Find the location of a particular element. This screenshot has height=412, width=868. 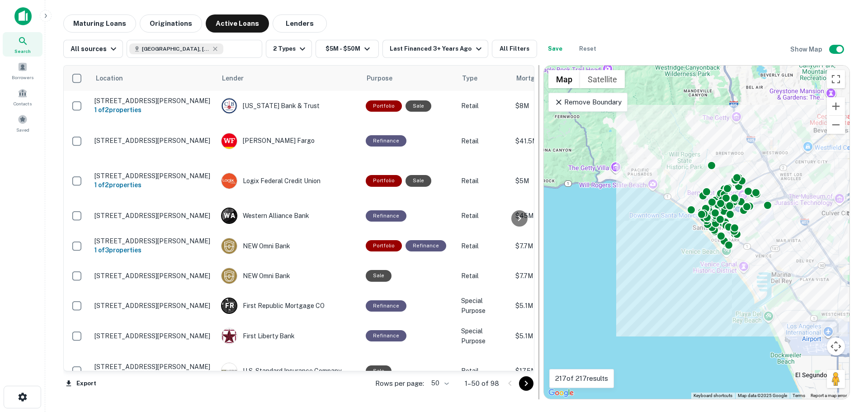

div: All sources is located at coordinates (94, 49).